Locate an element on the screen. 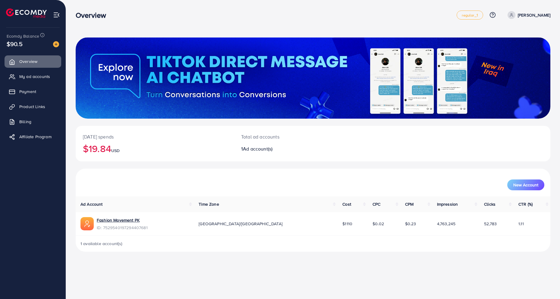 This screenshot has width=560, height=299. span: $0.02 is located at coordinates (378, 224).